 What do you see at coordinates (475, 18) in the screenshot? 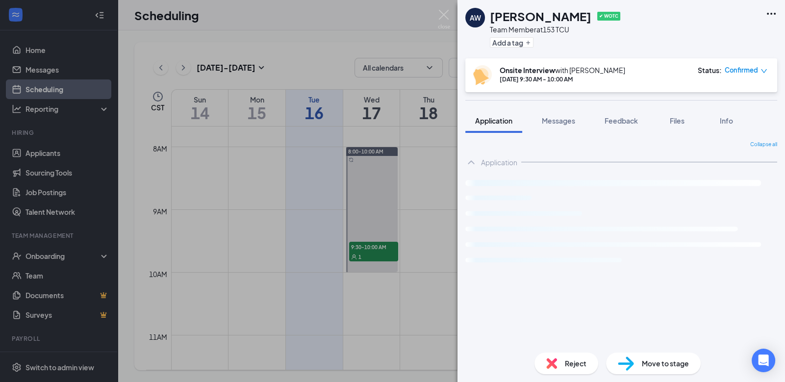
I see `div: AW` at bounding box center [475, 18].